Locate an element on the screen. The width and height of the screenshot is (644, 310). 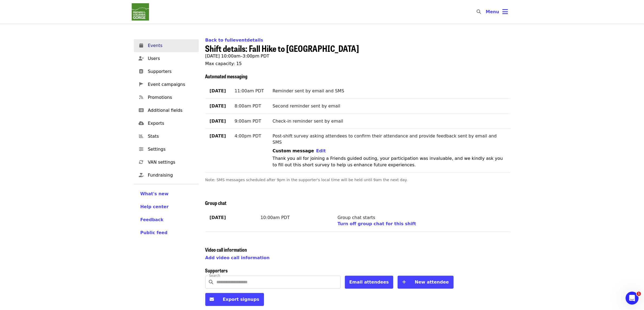
span: What's new is located at coordinates (154, 194).